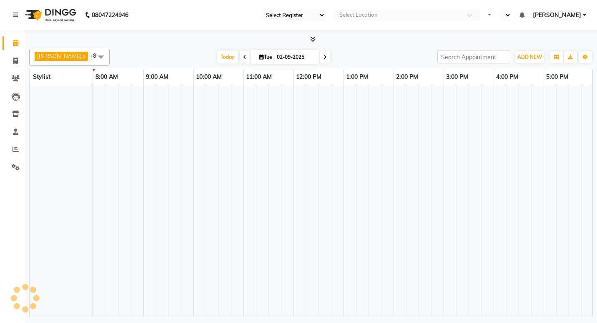  I want to click on a: 12:00 PM, so click(309, 77).